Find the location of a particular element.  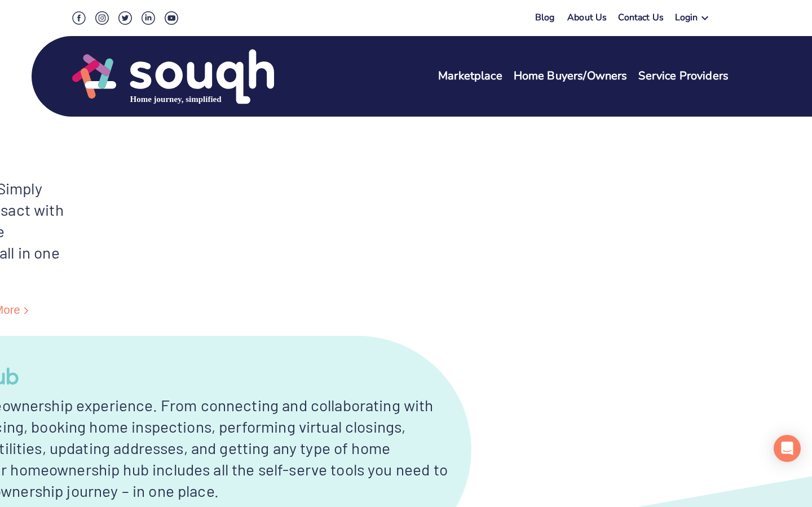

img: LinkedIn Social Icon is located at coordinates (148, 18).